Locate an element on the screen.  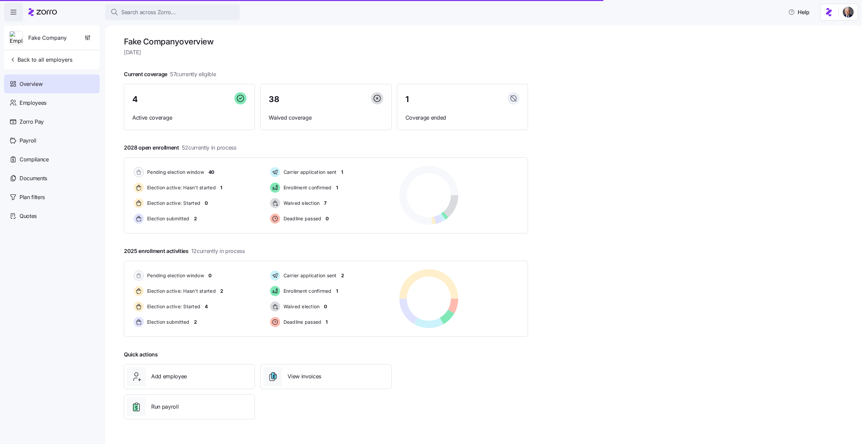
span: Coverage ended is located at coordinates (462, 117).